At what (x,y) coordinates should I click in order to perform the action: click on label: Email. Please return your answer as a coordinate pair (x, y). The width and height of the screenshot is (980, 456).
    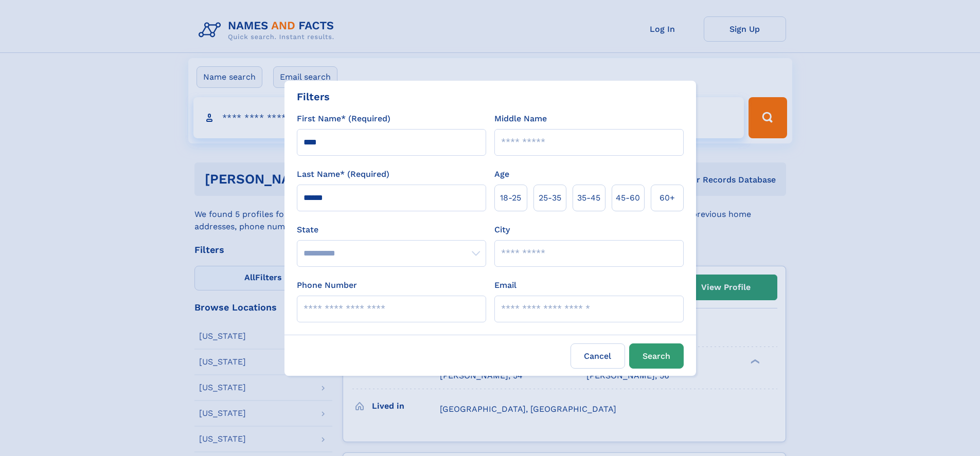
    Looking at the image, I should click on (505, 285).